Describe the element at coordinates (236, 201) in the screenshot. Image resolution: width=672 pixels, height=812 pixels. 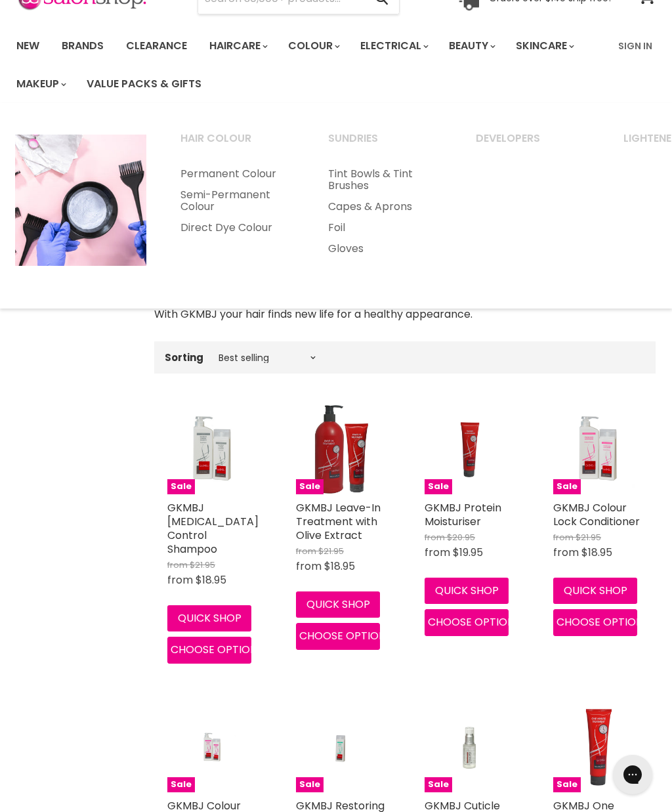
I see `a: Semi-Permanent Colour` at that location.